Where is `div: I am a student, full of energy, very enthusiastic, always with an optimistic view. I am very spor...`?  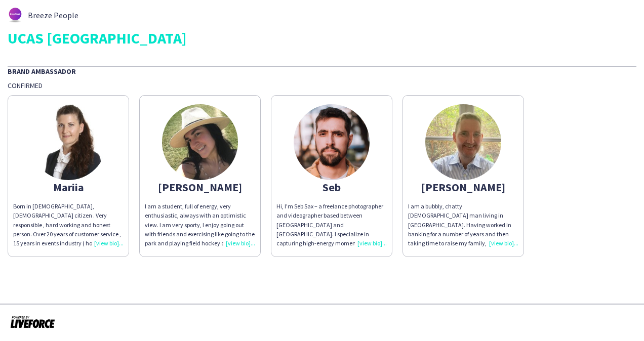 div: I am a student, full of energy, very enthusiastic, always with an optimistic view. I am very spor... is located at coordinates (200, 225).